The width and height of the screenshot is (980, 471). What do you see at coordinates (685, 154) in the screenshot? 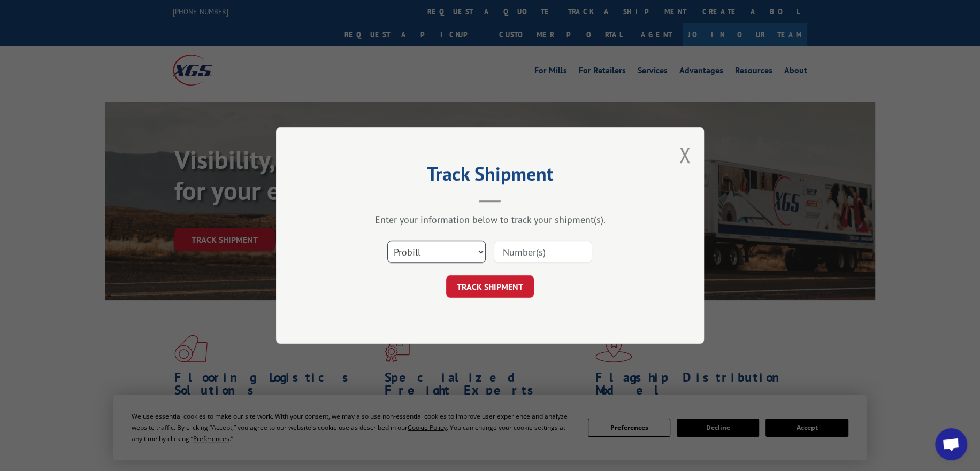
I see `button: Close modal` at bounding box center [685, 154].